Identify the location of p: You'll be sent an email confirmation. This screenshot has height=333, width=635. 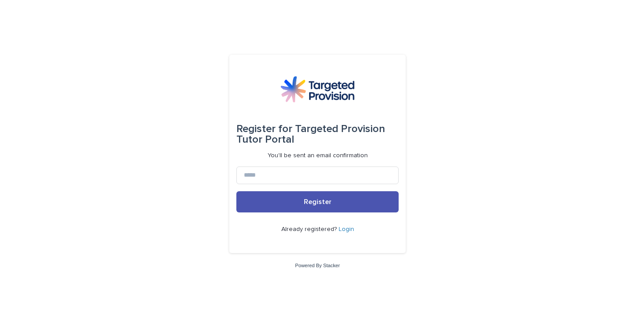
(318, 155).